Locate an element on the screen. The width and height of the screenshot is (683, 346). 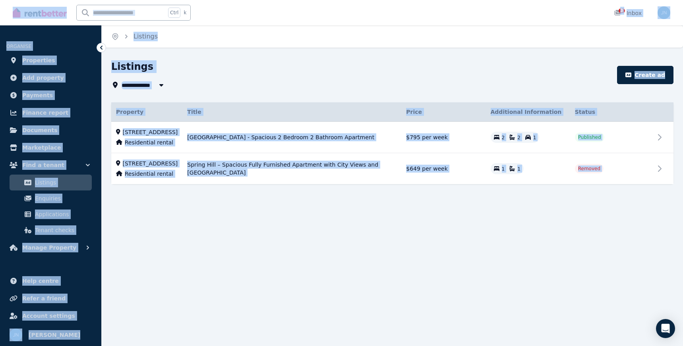
th: Property is located at coordinates (147, 112).